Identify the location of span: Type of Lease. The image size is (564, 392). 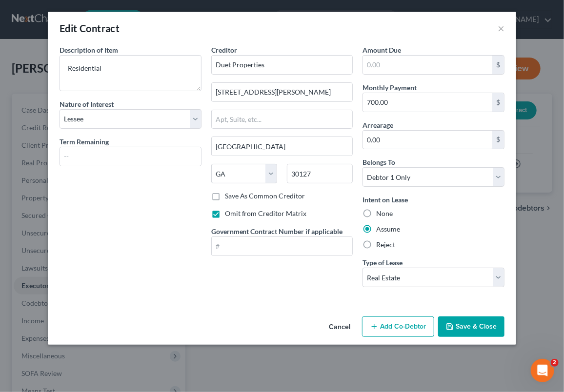
(382, 263).